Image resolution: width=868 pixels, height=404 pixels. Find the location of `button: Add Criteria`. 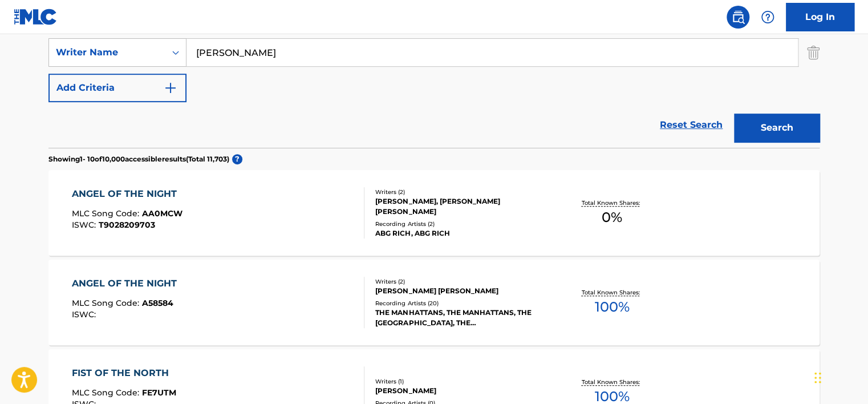

button: Add Criteria is located at coordinates (117, 88).